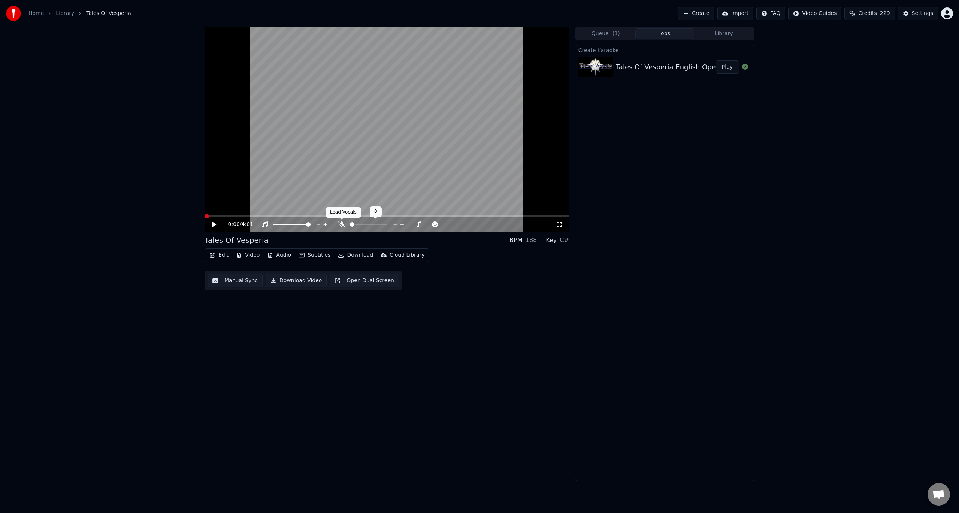 This screenshot has width=959, height=513. Describe the element at coordinates (606, 34) in the screenshot. I see `button: Queue` at that location.